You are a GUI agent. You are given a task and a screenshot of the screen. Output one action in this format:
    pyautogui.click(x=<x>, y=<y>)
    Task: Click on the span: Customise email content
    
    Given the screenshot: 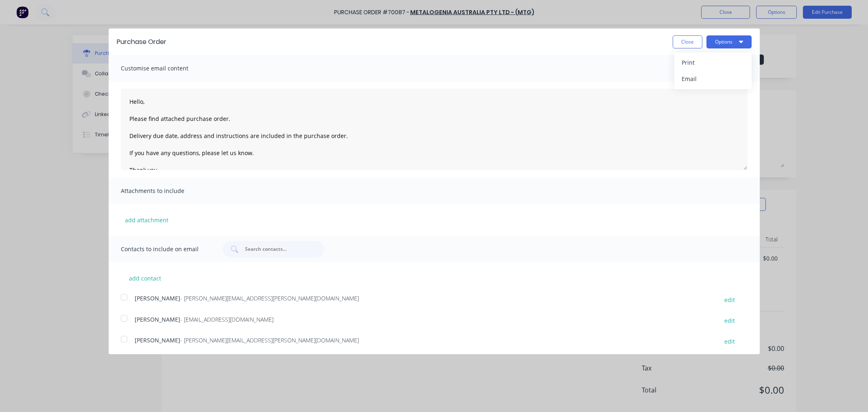 What is the action you would take?
    pyautogui.click(x=165, y=68)
    